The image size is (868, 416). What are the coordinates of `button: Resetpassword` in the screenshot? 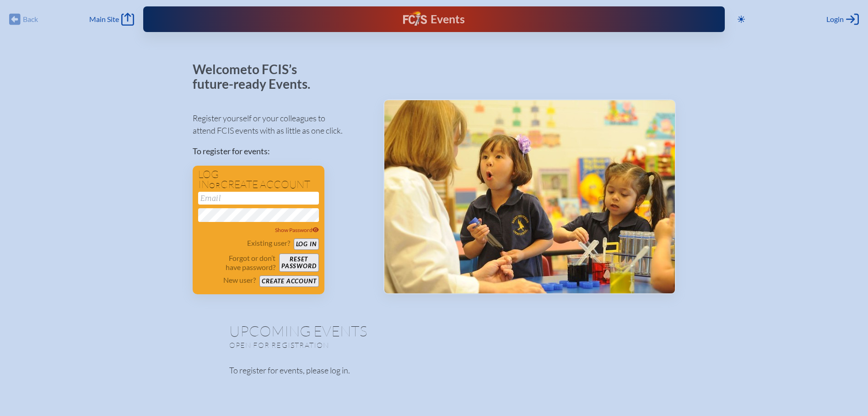 It's located at (299, 263).